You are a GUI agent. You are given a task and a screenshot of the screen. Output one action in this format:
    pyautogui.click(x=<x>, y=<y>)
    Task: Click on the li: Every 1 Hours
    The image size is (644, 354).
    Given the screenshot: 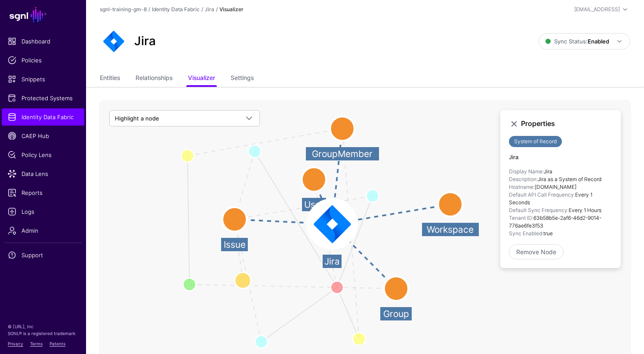 What is the action you would take?
    pyautogui.click(x=560, y=210)
    